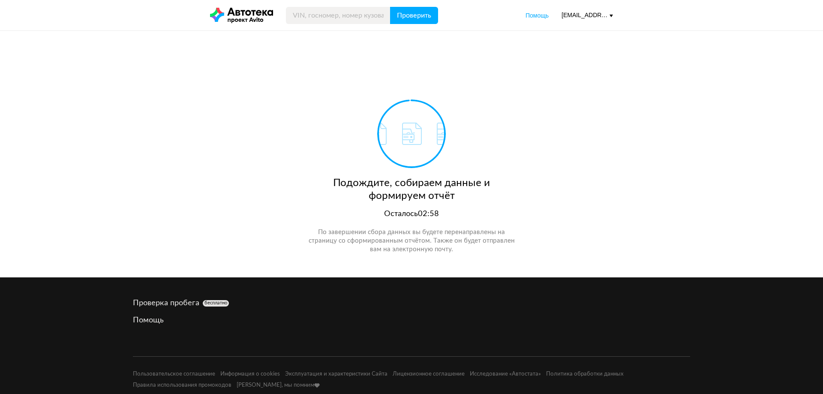 This screenshot has width=823, height=394. I want to click on span: Помощь, so click(537, 15).